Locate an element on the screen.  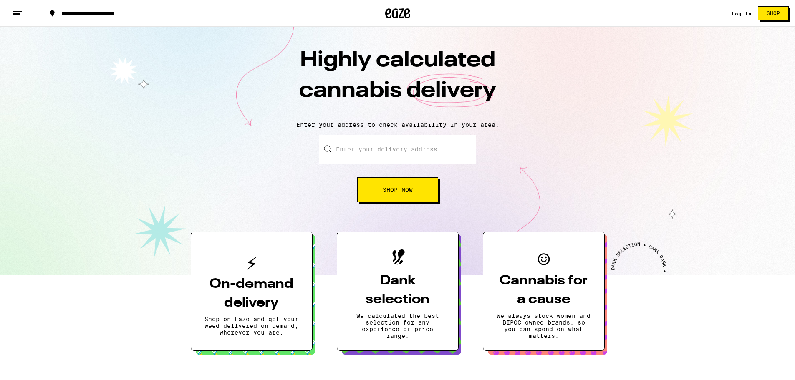
span: Shop is located at coordinates (774, 13).